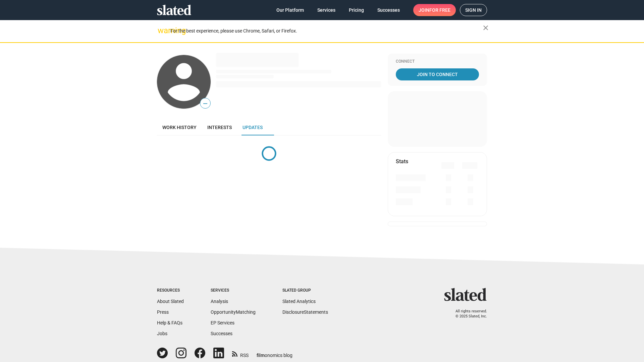 This screenshot has height=362, width=644. Describe the element at coordinates (274, 352) in the screenshot. I see `a: filmonomics blog` at that location.